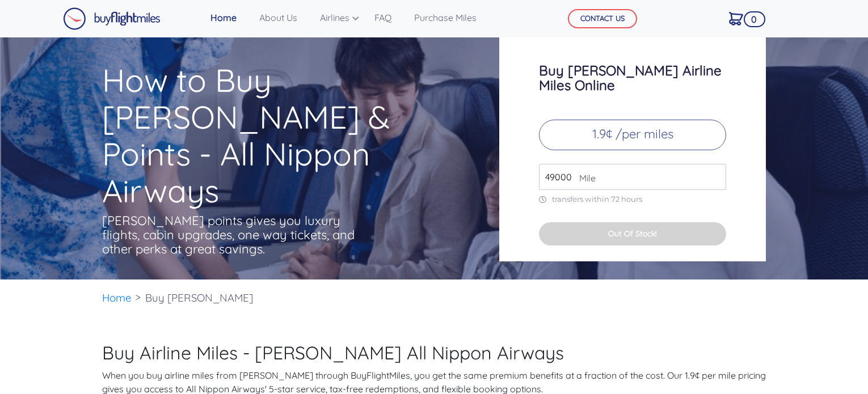  I want to click on button: CONTACT US, so click(603, 19).